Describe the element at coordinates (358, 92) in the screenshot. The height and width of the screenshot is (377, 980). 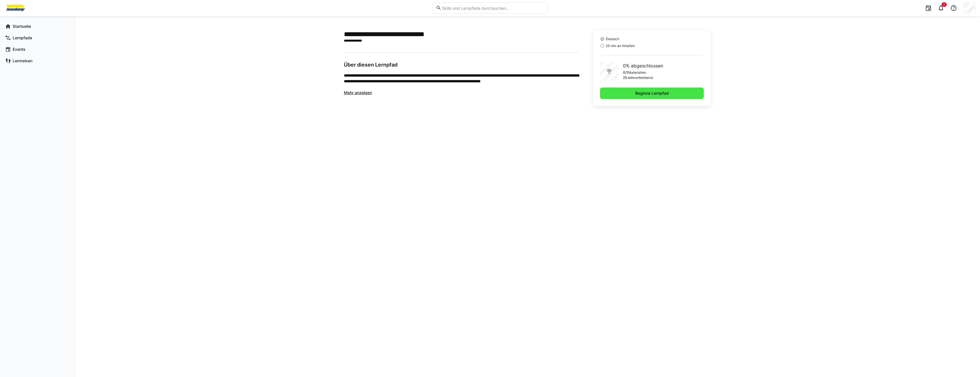
I see `span: Mehr anzeigen` at that location.